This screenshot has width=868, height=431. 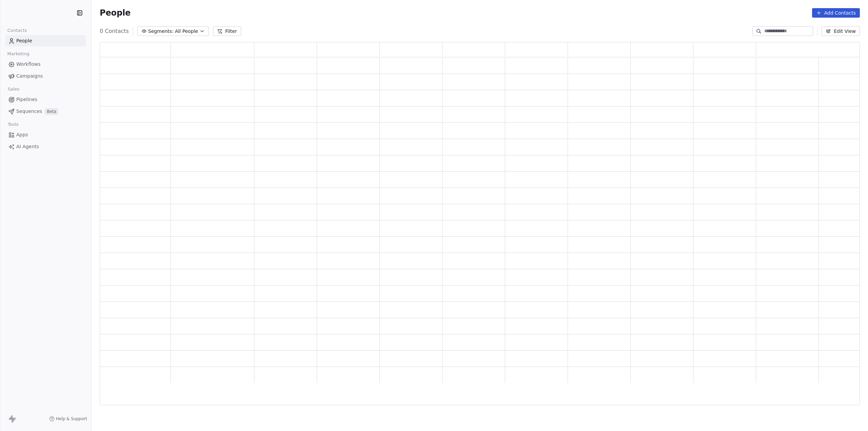 I want to click on span: AI Agents, so click(x=28, y=147).